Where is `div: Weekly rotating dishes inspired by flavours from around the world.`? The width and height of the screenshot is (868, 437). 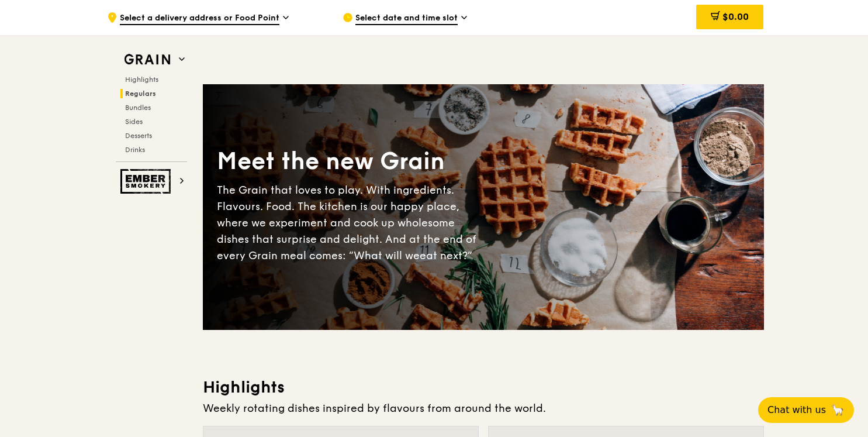 div: Weekly rotating dishes inspired by flavours from around the world. is located at coordinates (483, 408).